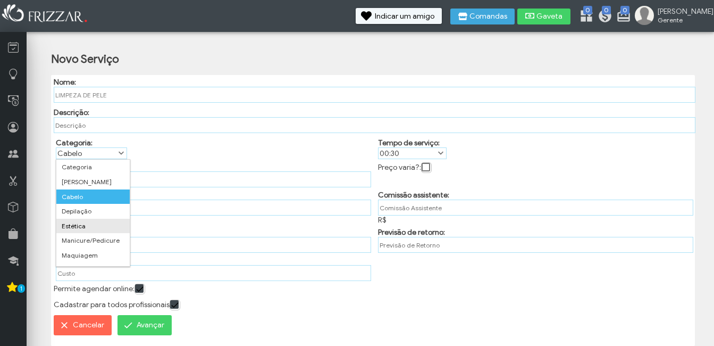 The height and width of the screenshot is (346, 714). Describe the element at coordinates (483, 16) in the screenshot. I see `button: Comandas` at that location.